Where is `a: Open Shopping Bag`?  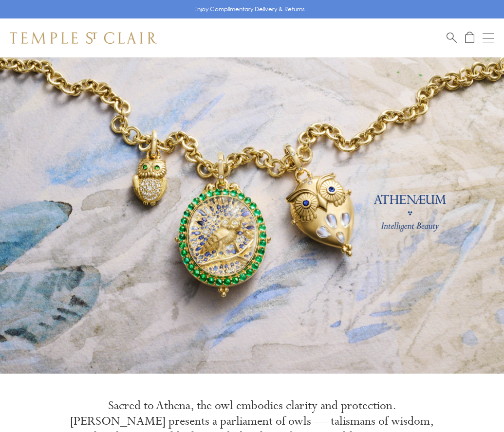 a: Open Shopping Bag is located at coordinates (469, 38).